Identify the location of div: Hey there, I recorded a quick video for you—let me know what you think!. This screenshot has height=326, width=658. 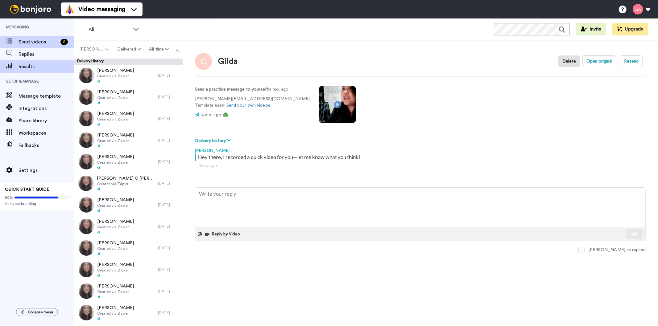
(421, 157).